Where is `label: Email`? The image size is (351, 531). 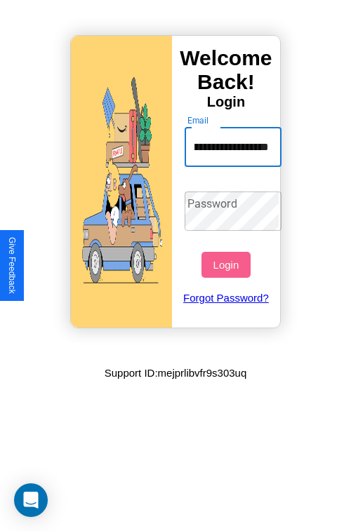
label: Email is located at coordinates (198, 120).